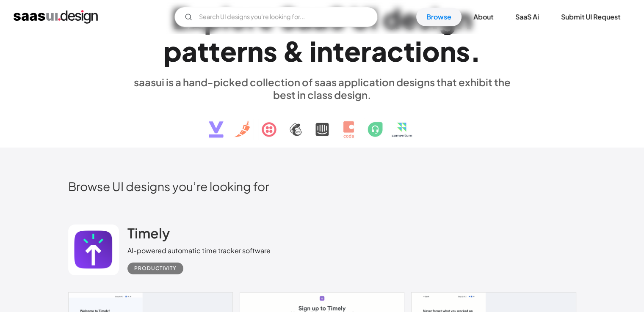 The height and width of the screenshot is (312, 644). I want to click on div: AI-powered automatic time tracker software, so click(199, 251).